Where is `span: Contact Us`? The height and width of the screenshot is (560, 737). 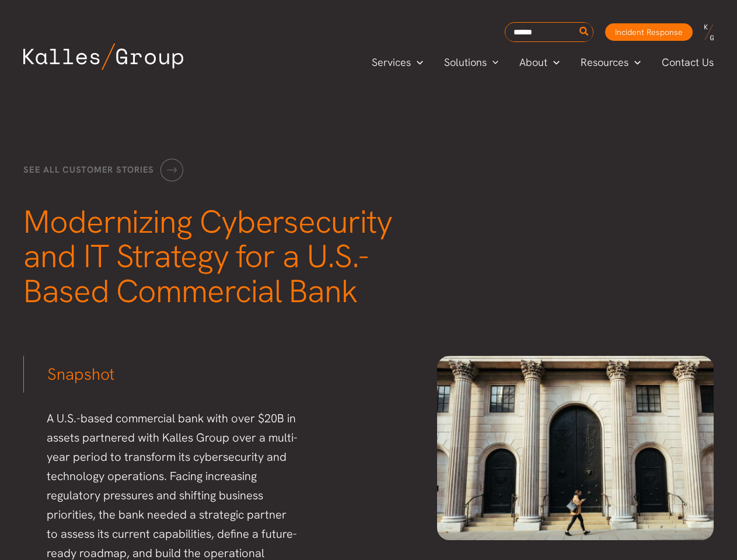
span: Contact Us is located at coordinates (687, 63).